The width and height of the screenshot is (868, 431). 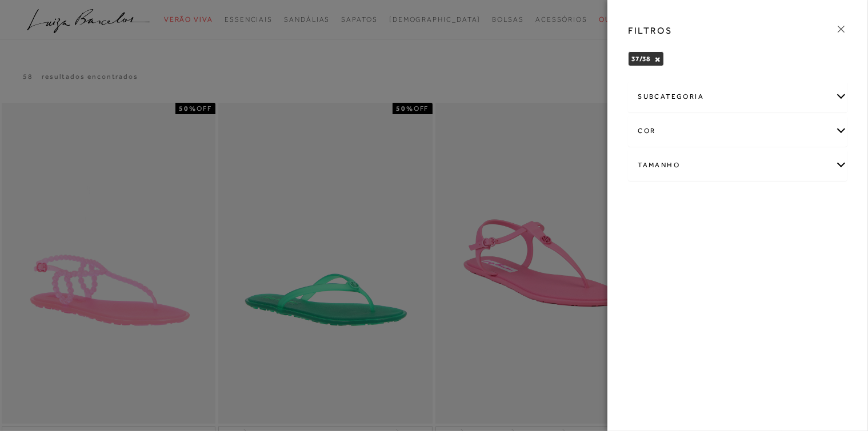 I want to click on div: Tamanho, so click(x=738, y=165).